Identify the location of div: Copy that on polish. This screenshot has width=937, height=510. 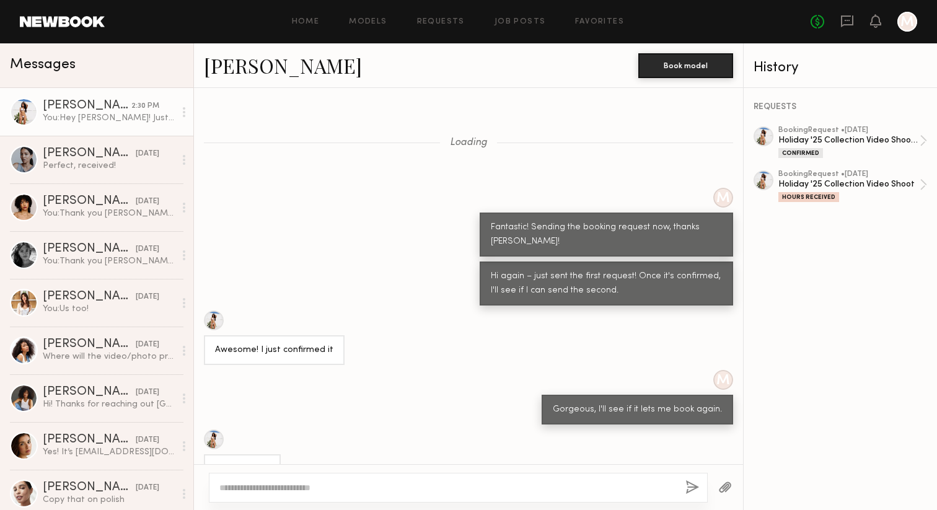
(108, 499).